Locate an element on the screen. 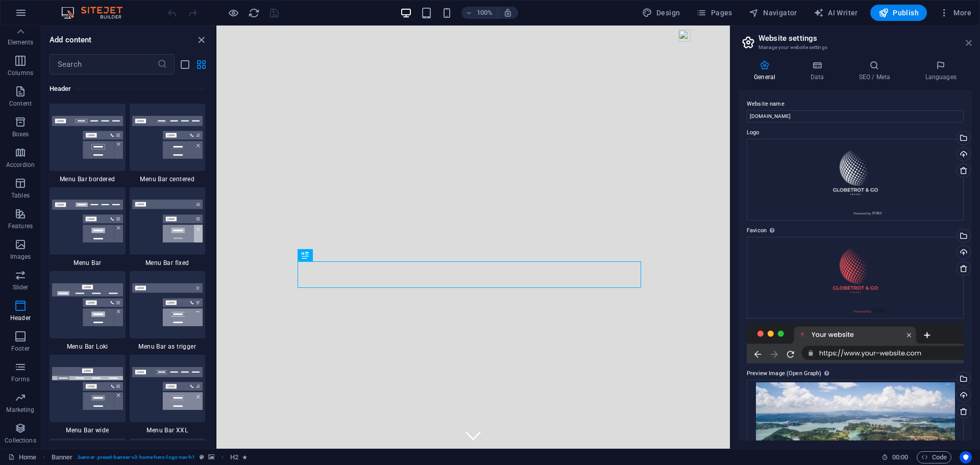  span: . banner .preset-banner-v3-home-hero-logo-nav-h1 is located at coordinates (136, 458).